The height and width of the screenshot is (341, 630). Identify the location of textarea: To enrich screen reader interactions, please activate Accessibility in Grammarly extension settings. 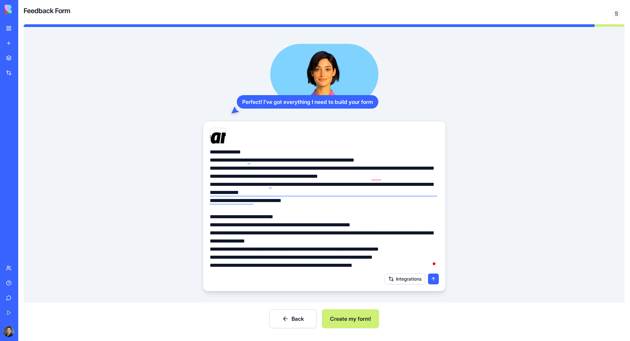
(324, 209).